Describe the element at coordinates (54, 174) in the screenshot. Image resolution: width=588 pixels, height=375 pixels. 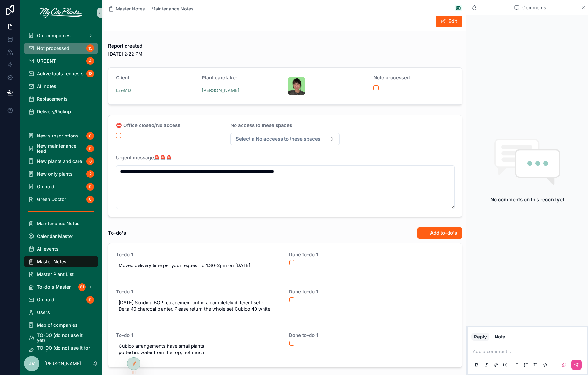
I see `span: New only plants` at that location.